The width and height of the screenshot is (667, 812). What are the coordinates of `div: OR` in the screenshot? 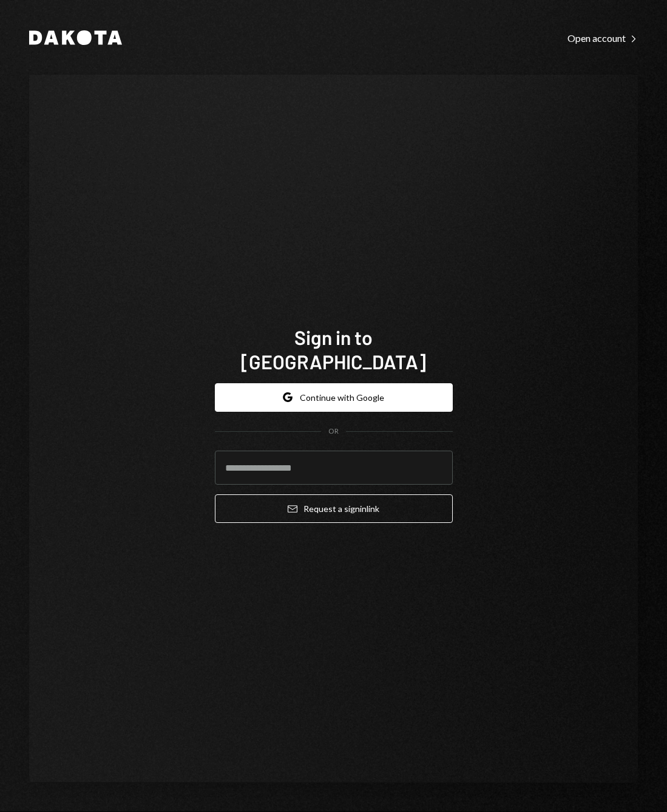 It's located at (334, 431).